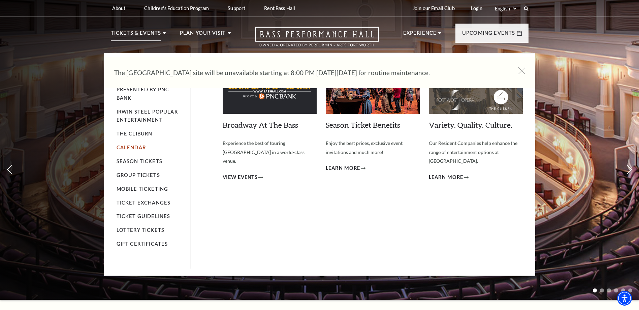 This screenshot has width=639, height=310. Describe the element at coordinates (240, 177) in the screenshot. I see `span: View Events` at that location.